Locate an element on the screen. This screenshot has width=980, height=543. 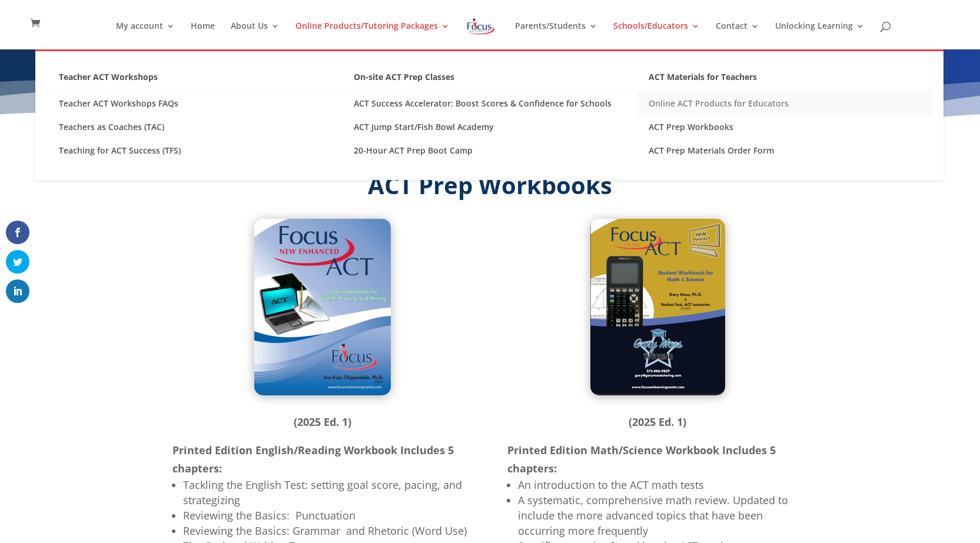
a: Teacher ACT Workshops FAQs is located at coordinates (195, 103).